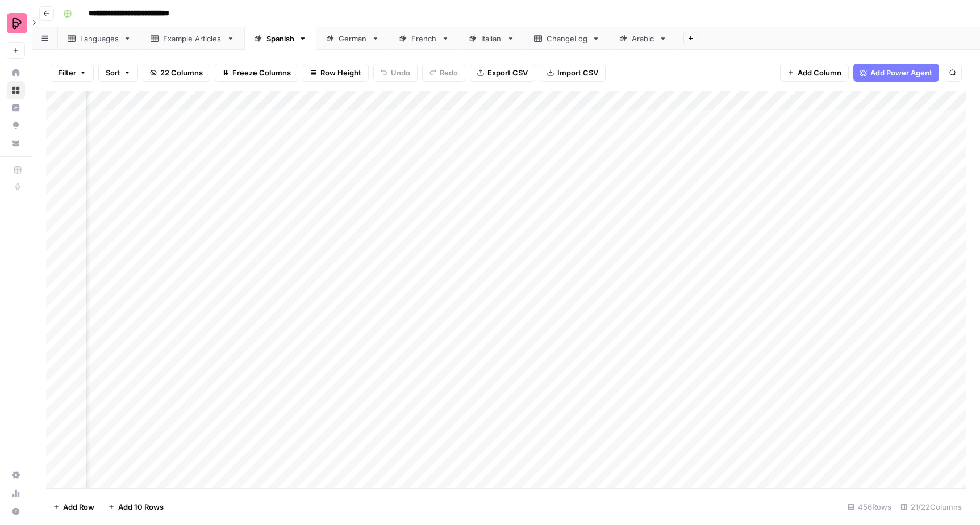  Describe the element at coordinates (16, 126) in the screenshot. I see `a: Opportunities` at that location.